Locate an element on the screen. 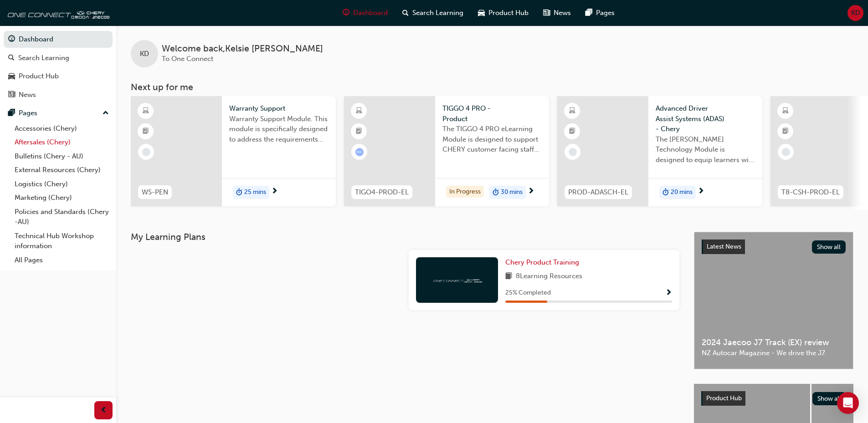 Image resolution: width=868 pixels, height=423 pixels. span: 2024 Jaecoo J7 Track (EX) review is located at coordinates (774, 343).